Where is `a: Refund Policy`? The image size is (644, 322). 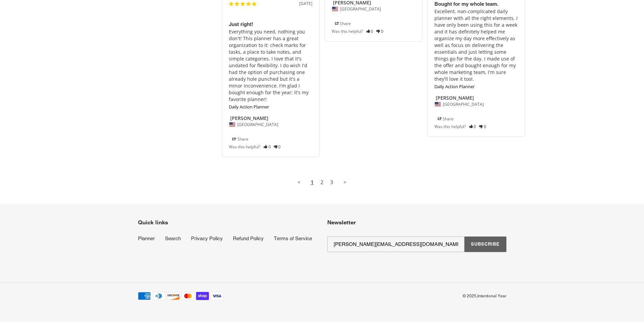
a: Refund Policy is located at coordinates (248, 238).